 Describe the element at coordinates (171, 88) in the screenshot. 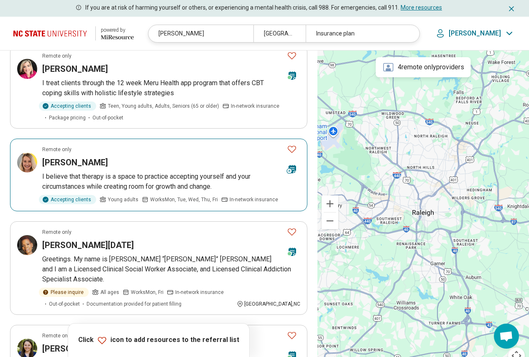

I see `p: I treat clients through the 12 week Meru Health app program that offers CBT coping skills with ho...` at that location.